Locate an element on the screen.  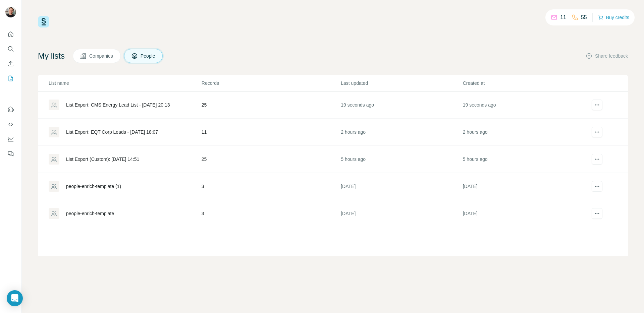
p: Created at is located at coordinates (523, 83).